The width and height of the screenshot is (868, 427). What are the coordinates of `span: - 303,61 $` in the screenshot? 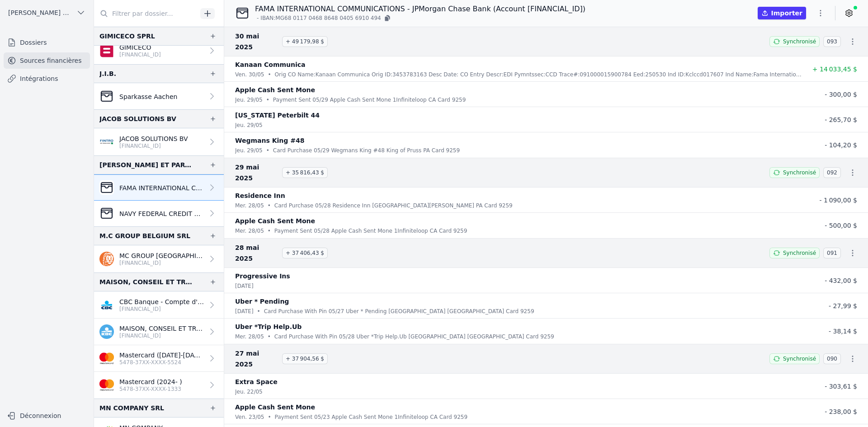 It's located at (841, 387).